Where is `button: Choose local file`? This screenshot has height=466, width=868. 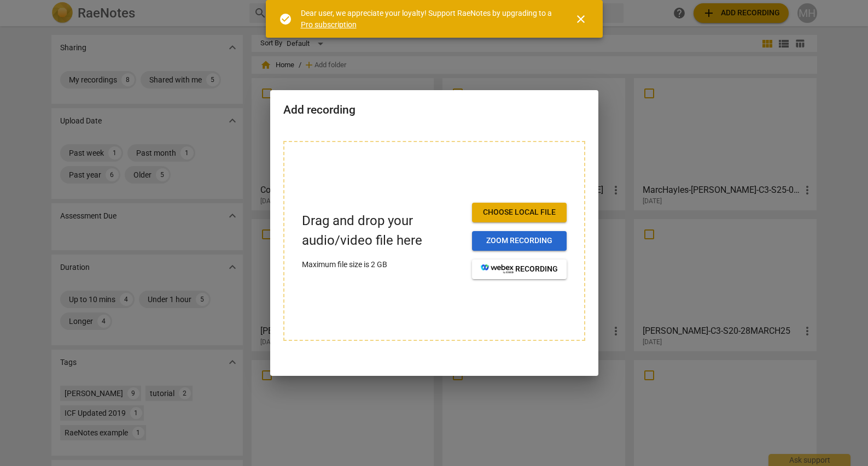 button: Choose local file is located at coordinates (519, 212).